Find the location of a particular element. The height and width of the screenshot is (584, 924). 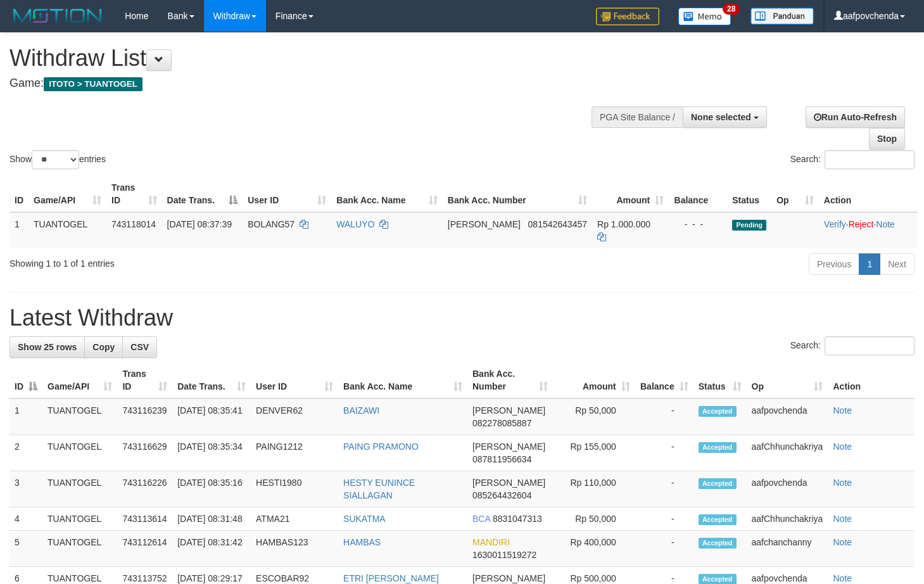

a: Next is located at coordinates (897, 264).